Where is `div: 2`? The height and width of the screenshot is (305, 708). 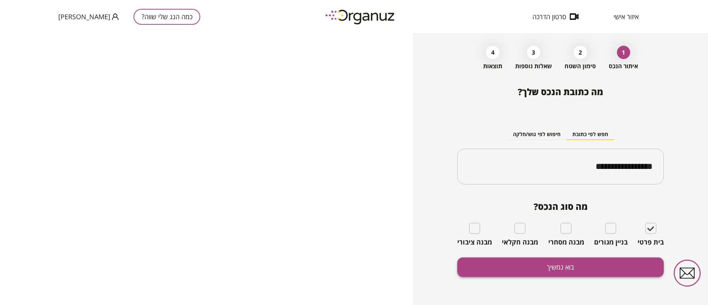
div: 2 is located at coordinates (580, 52).